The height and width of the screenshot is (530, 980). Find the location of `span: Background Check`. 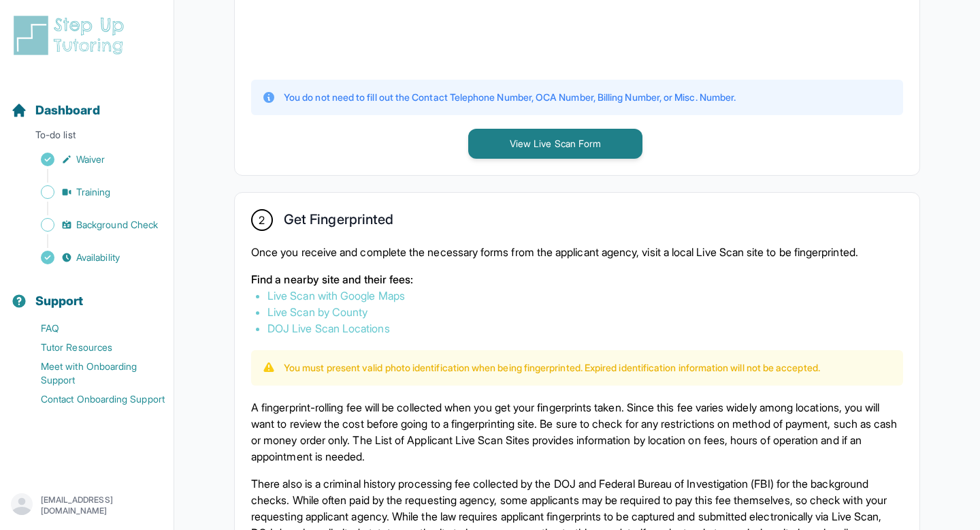

span: Background Check is located at coordinates (117, 225).